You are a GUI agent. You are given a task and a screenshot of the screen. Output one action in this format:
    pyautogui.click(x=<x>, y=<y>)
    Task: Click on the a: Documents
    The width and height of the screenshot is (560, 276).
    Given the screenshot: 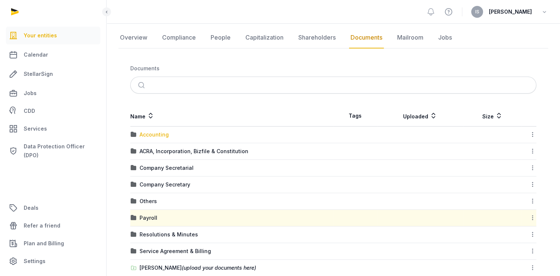 What is the action you would take?
    pyautogui.click(x=366, y=38)
    